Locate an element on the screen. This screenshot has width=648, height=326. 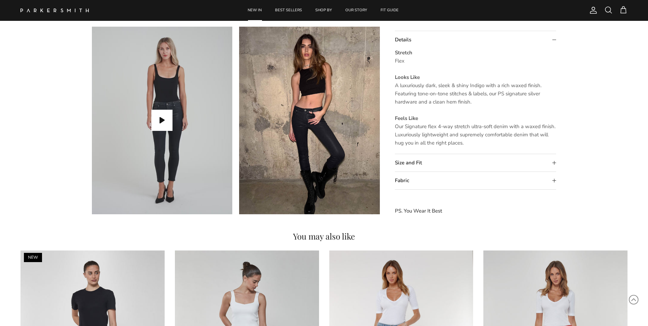
a: Account is located at coordinates (592, 10).